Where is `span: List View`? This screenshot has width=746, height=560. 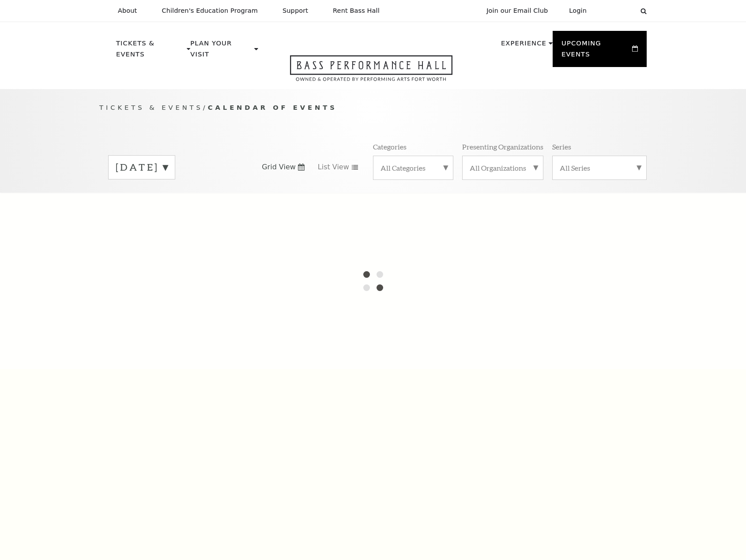 span: List View is located at coordinates (333, 167).